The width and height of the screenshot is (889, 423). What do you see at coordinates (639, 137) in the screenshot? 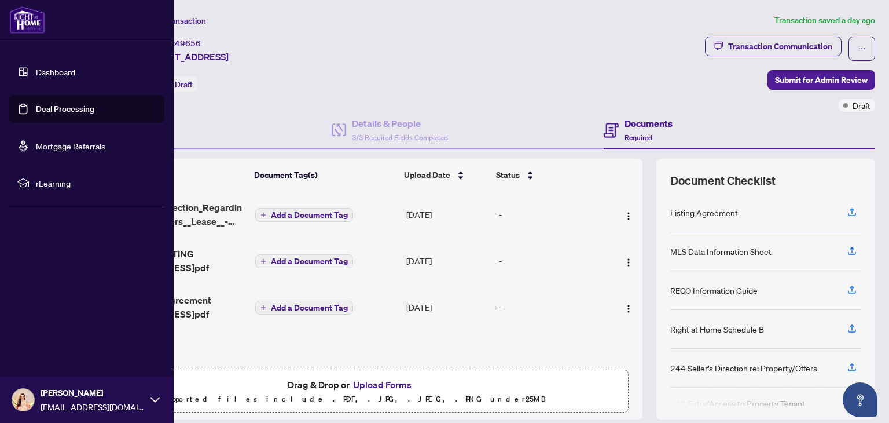
I see `span: Required` at bounding box center [639, 137].